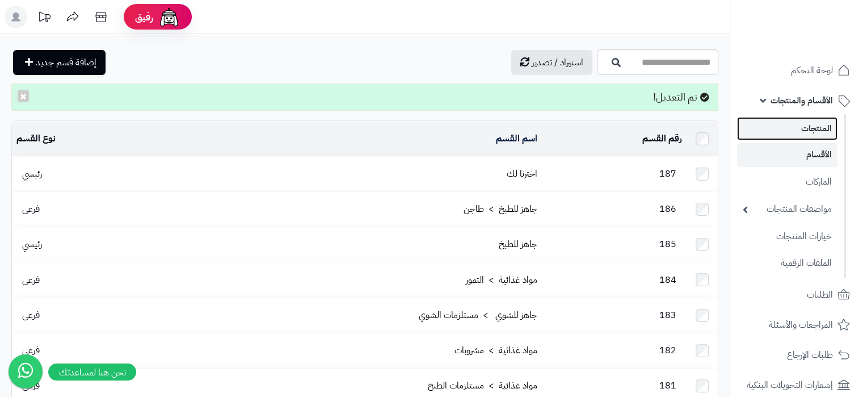 This screenshot has height=397, width=863. Describe the element at coordinates (44, 18) in the screenshot. I see `a: تحديثات المنصة` at that location.